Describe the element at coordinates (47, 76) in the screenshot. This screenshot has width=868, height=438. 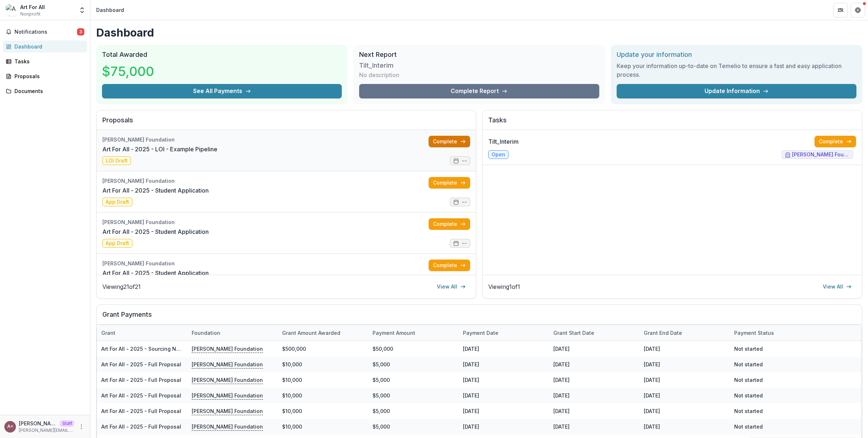
I see `div: Proposals` at that location.